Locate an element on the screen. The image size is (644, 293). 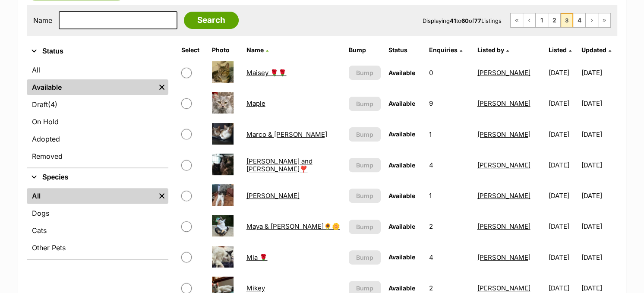
a: Listed by is located at coordinates (493, 50).